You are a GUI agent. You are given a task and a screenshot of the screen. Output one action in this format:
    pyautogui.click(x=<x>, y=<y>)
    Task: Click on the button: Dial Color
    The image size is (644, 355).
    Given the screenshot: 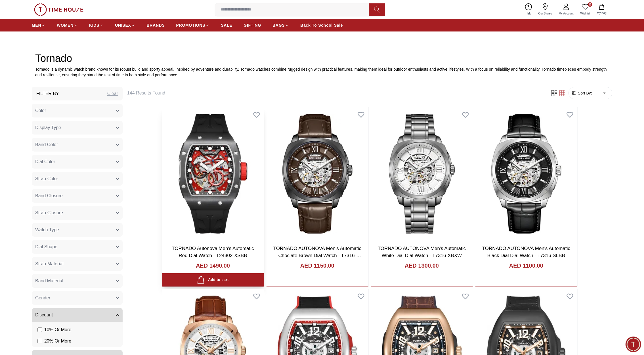 What is the action you would take?
    pyautogui.click(x=77, y=162)
    